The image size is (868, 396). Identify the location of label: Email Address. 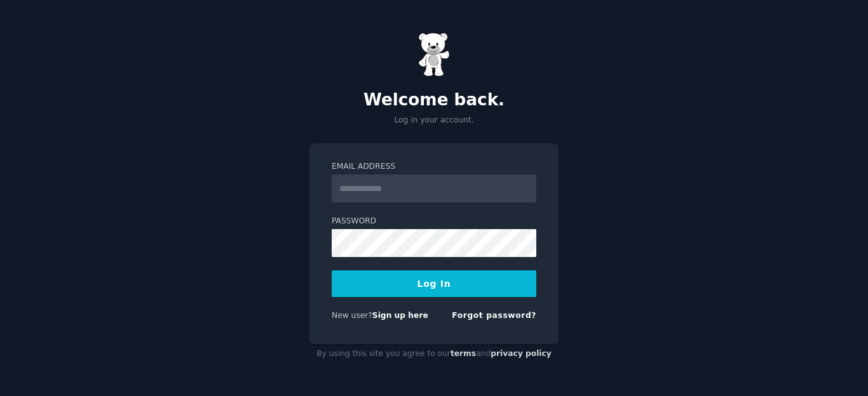
(434, 167).